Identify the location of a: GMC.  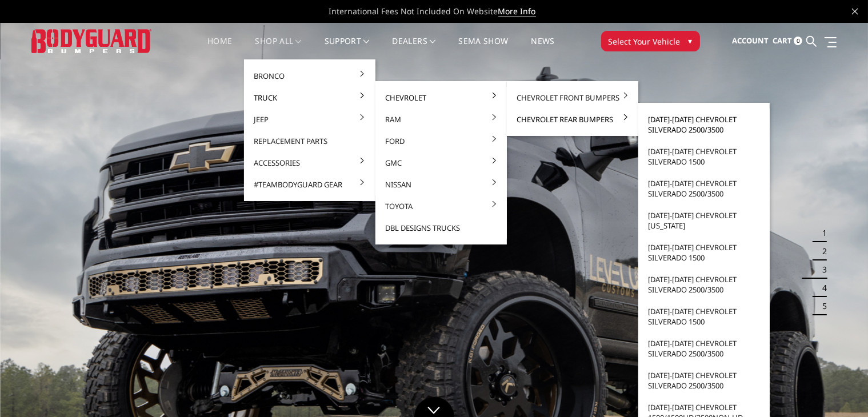
(441, 163).